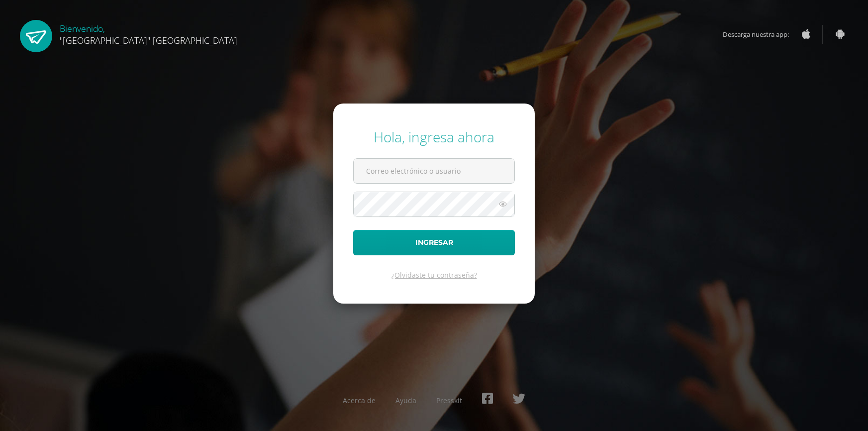  I want to click on div: Bienvenido,, so click(148, 33).